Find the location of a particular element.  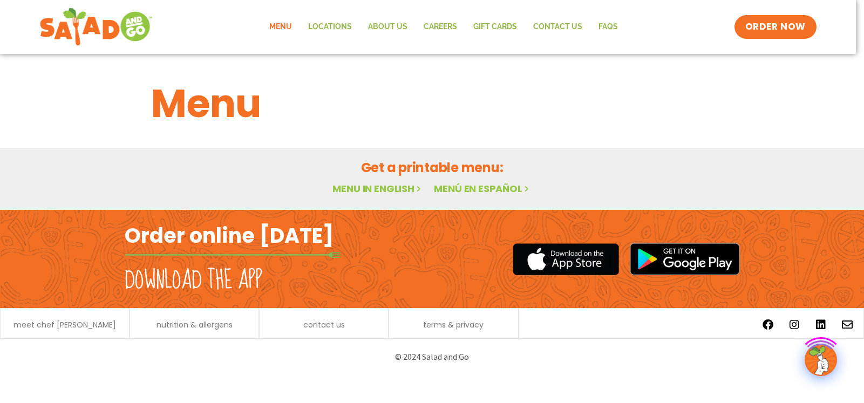

img: google_play is located at coordinates (685, 259).